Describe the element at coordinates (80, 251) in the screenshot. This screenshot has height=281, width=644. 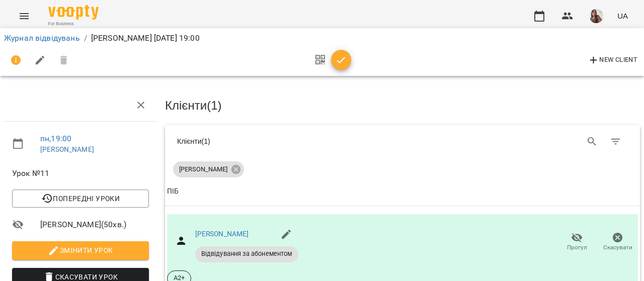
I see `span: Змінити урок` at that location.